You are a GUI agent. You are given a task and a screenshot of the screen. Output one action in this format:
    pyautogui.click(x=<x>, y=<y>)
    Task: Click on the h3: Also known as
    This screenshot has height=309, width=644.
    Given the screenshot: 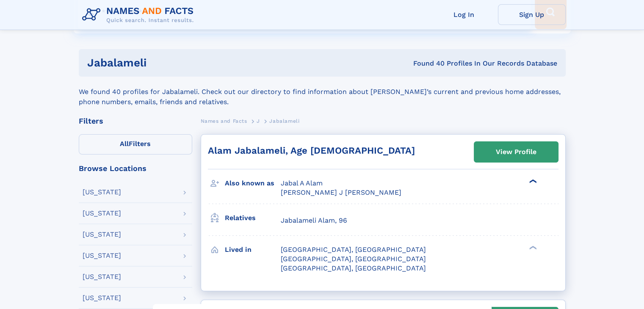 What is the action you would take?
    pyautogui.click(x=253, y=183)
    